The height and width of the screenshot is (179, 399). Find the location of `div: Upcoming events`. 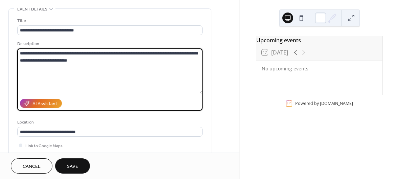

div: Upcoming events is located at coordinates (319, 40).